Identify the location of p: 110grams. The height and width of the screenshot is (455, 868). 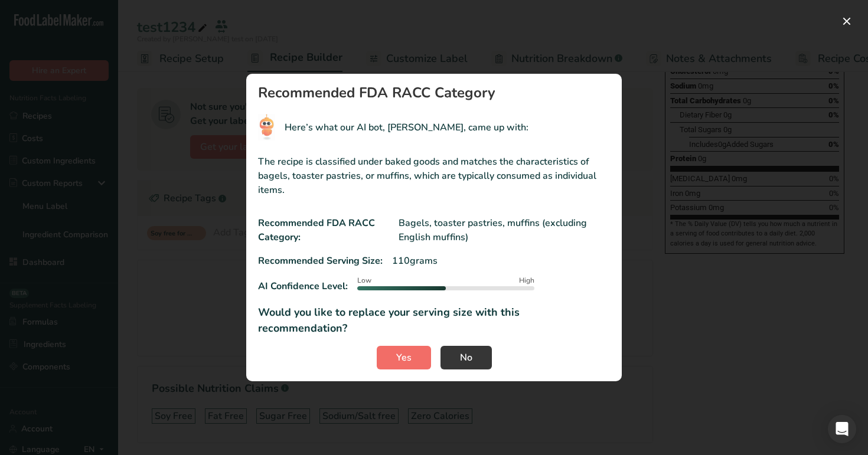
(415, 261).